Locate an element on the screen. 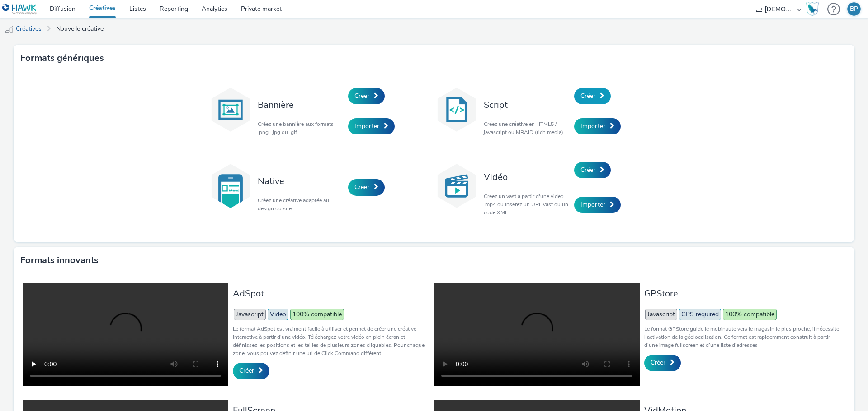 Image resolution: width=868 pixels, height=411 pixels. img: mobile is located at coordinates (9, 29).